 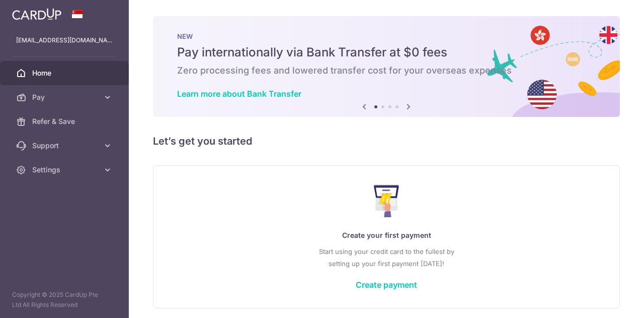 I want to click on span: Refer & Save, so click(x=65, y=121).